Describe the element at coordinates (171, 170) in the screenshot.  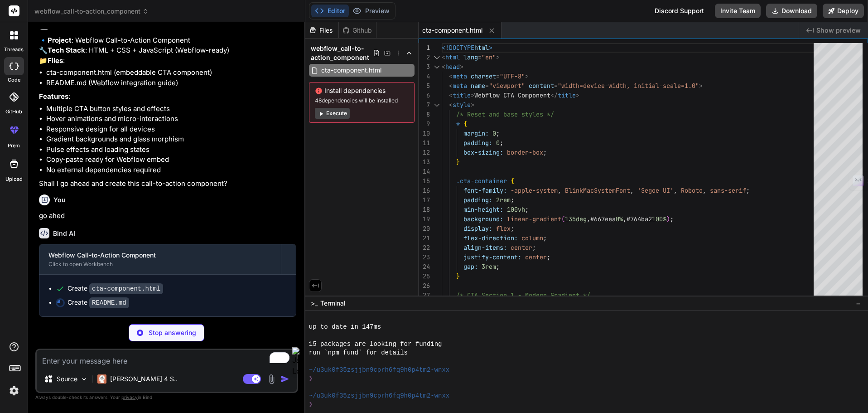
I see `li: No external dependencies required` at that location.